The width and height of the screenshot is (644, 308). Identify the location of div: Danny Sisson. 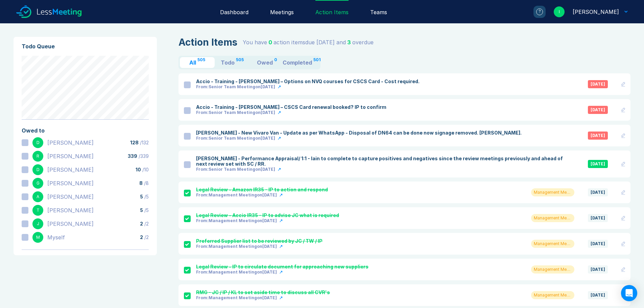
(70, 143).